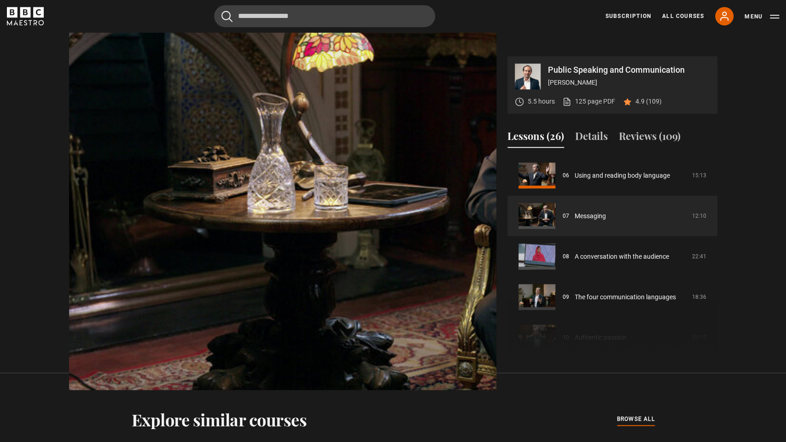 The height and width of the screenshot is (442, 786). I want to click on svg: BBC Maestro, so click(25, 16).